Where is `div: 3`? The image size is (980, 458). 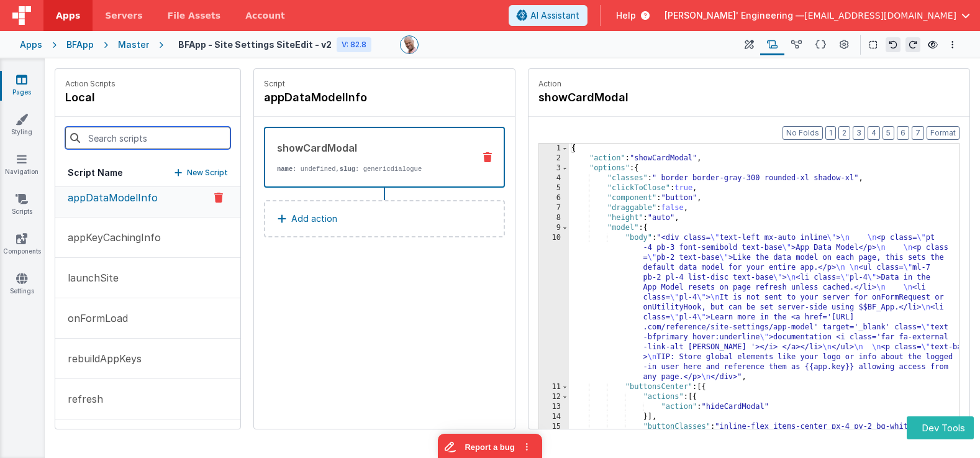
div: 3 is located at coordinates (554, 168).